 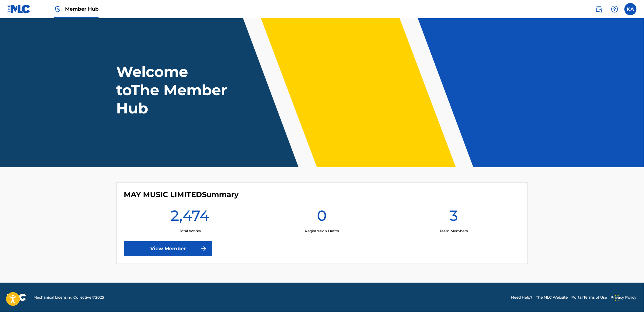 I want to click on a: Privacy Policy, so click(x=623, y=298).